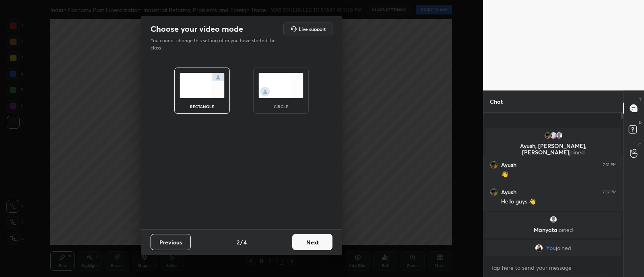 The image size is (644, 277). I want to click on div: rectangle, so click(202, 107).